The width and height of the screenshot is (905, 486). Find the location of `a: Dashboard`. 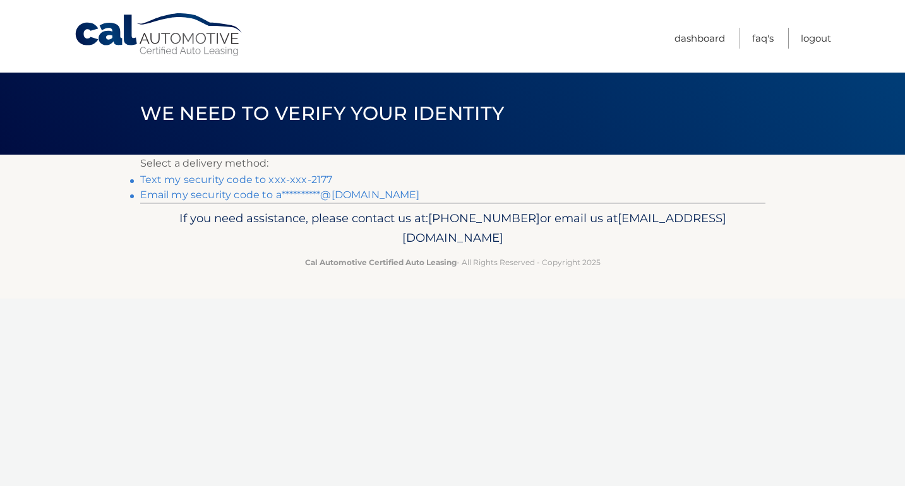

a: Dashboard is located at coordinates (700, 38).